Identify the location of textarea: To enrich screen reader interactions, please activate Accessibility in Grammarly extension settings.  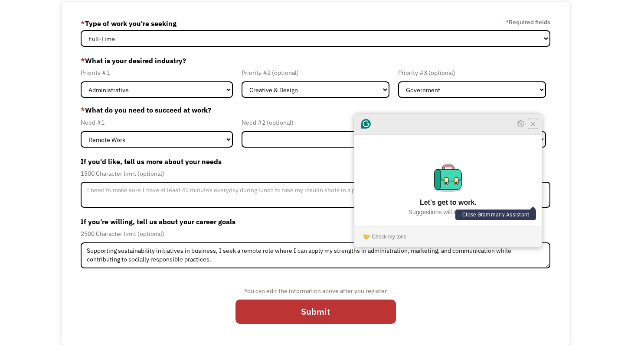
(315, 256).